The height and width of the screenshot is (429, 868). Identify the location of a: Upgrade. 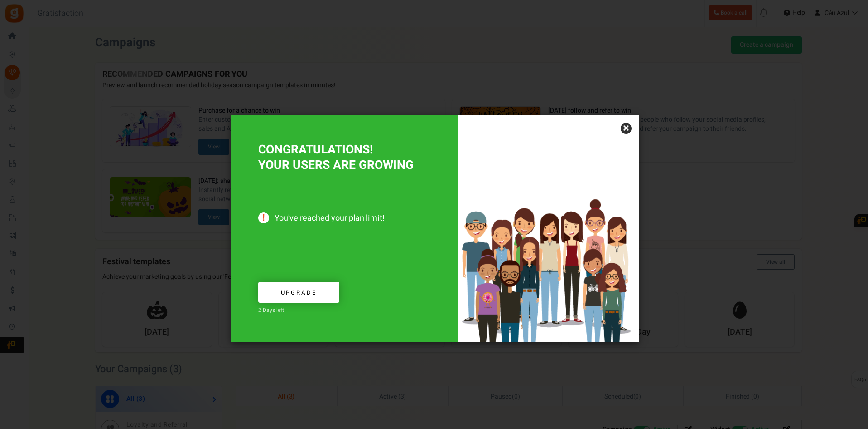
(299, 292).